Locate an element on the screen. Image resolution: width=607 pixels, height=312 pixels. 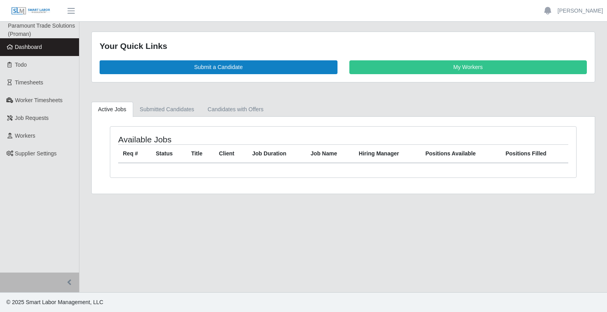
th: Job Name is located at coordinates (330, 154).